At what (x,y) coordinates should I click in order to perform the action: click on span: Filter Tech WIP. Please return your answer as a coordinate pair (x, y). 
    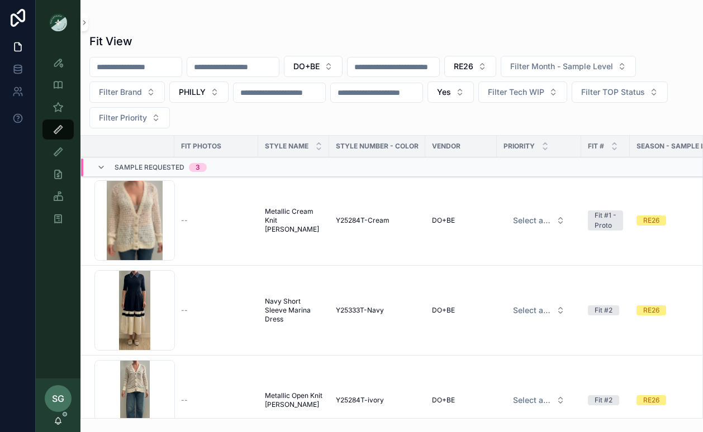
    Looking at the image, I should click on (516, 92).